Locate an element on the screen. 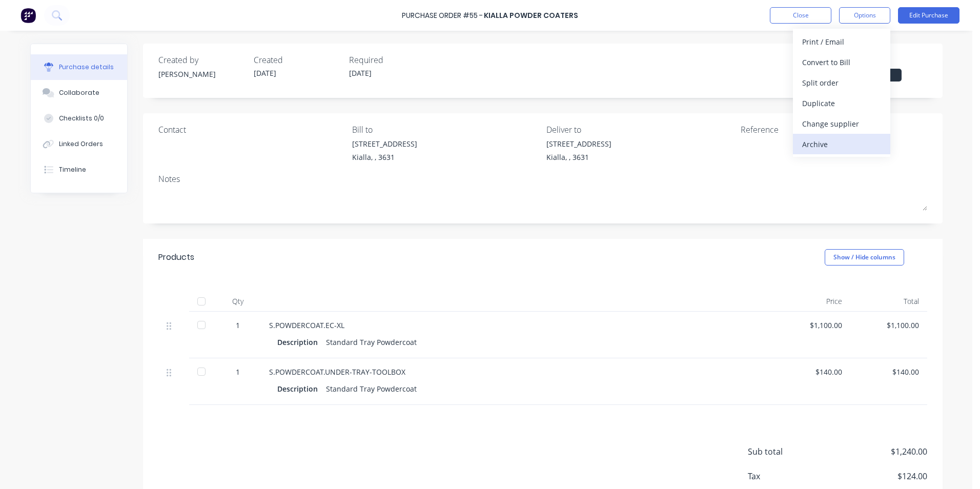 The height and width of the screenshot is (489, 980). button: Close is located at coordinates (800, 16).